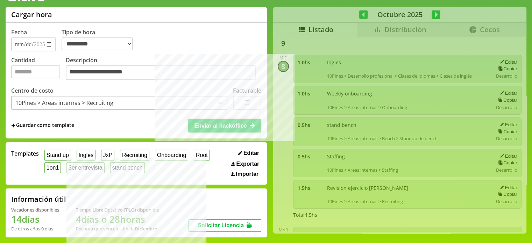 Image resolution: width=532 pixels, height=243 pixels. I want to click on button: Enviar al backoffice, so click(225, 126).